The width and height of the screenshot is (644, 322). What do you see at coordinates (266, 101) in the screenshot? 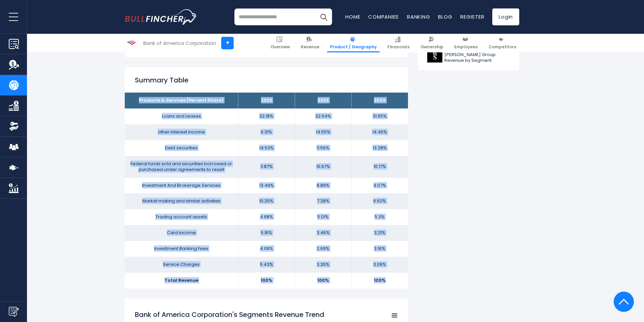
I see `th: 2022` at bounding box center [266, 101].